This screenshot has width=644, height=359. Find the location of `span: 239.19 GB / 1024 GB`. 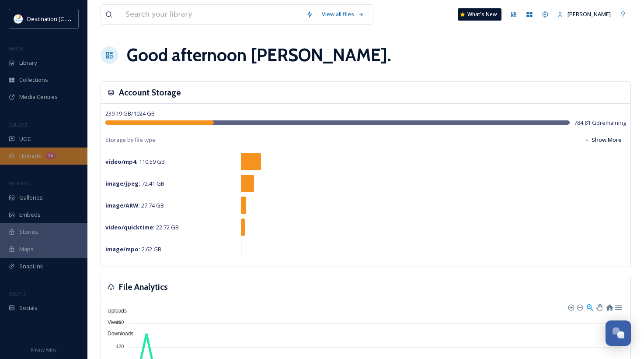

span: 239.19 GB / 1024 GB is located at coordinates (130, 113).